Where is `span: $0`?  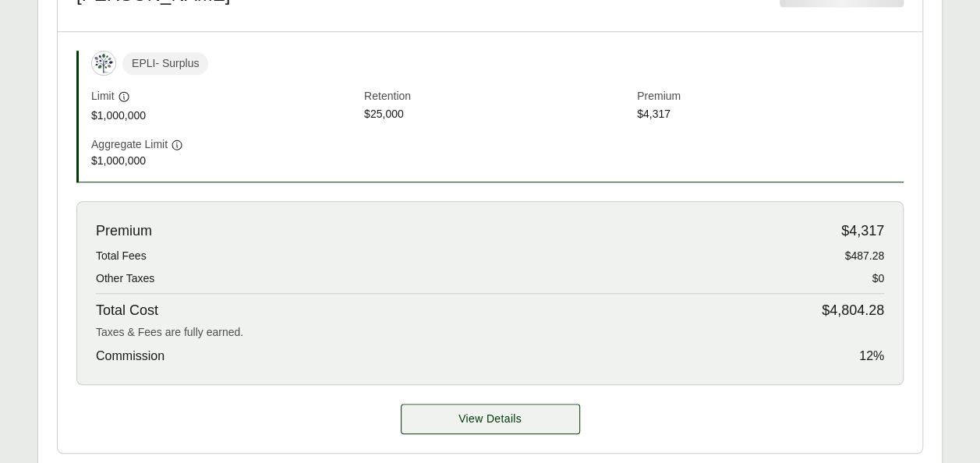
span: $0 is located at coordinates (878, 278).